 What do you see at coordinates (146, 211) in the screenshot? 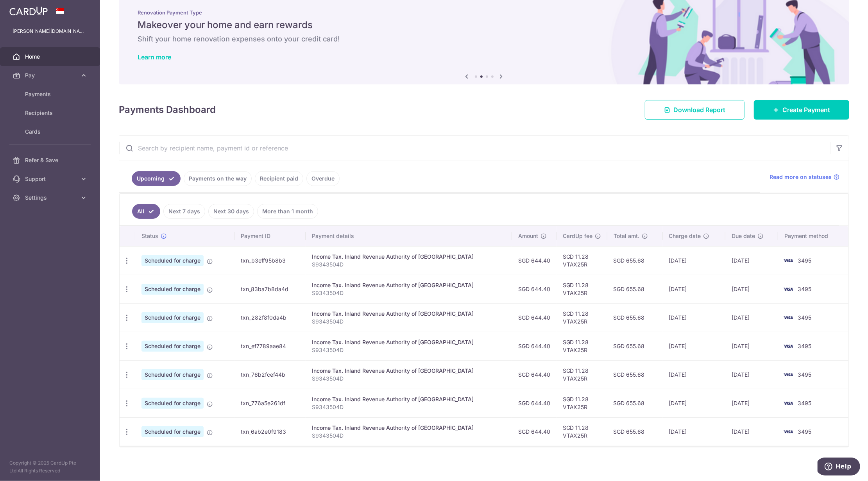
I see `a: All` at bounding box center [146, 211].